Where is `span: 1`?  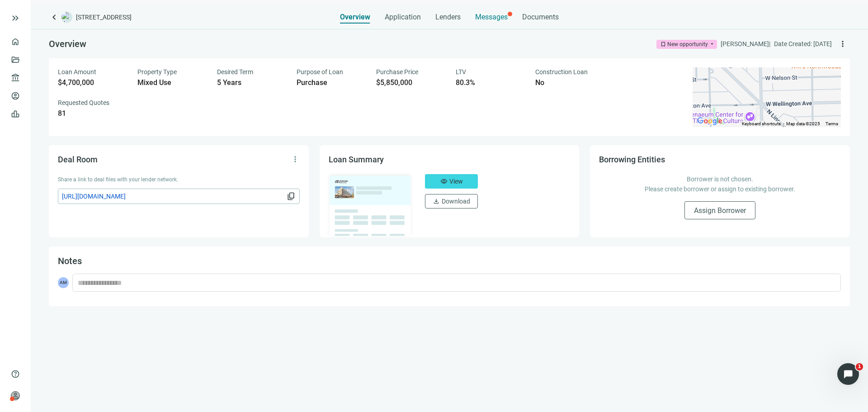
span: 1 is located at coordinates (860, 367).